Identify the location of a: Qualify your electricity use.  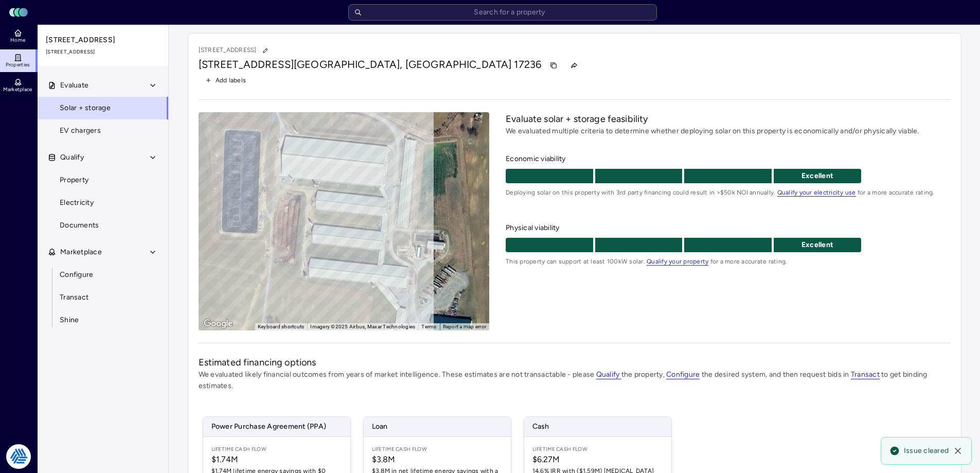
(817, 192).